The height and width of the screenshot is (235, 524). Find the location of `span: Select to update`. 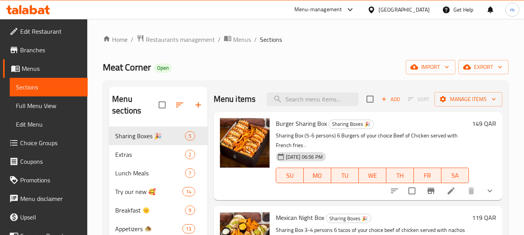

span: Select to update is located at coordinates (412, 191).